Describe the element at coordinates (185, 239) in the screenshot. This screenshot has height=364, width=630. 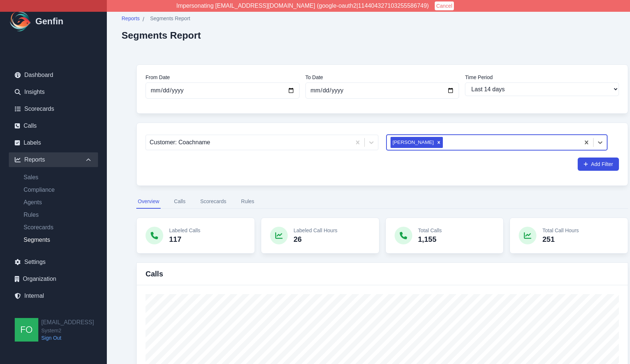
I see `p: 117` at that location.